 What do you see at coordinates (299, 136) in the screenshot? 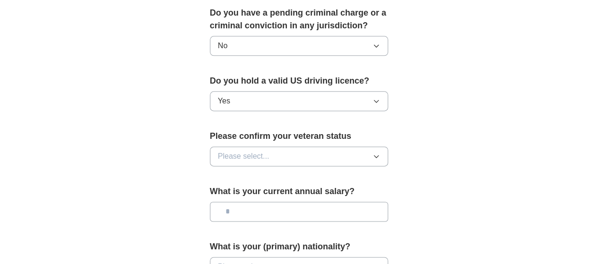
I see `label: Please confirm your veteran status` at bounding box center [299, 136].